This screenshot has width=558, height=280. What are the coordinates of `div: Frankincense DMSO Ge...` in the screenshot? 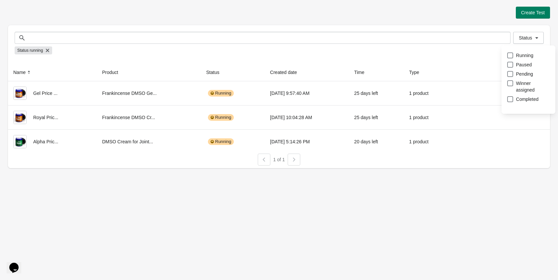 It's located at (148, 93).